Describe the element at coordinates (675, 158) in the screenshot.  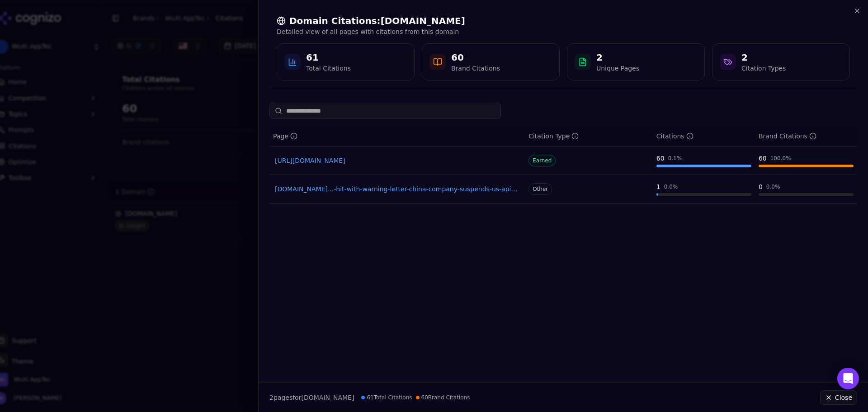
I see `div: 0.1 %` at that location.